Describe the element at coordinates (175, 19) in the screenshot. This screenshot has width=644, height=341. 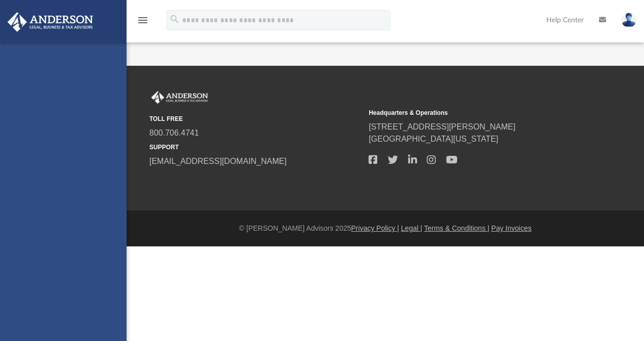
I see `i: search` at that location.